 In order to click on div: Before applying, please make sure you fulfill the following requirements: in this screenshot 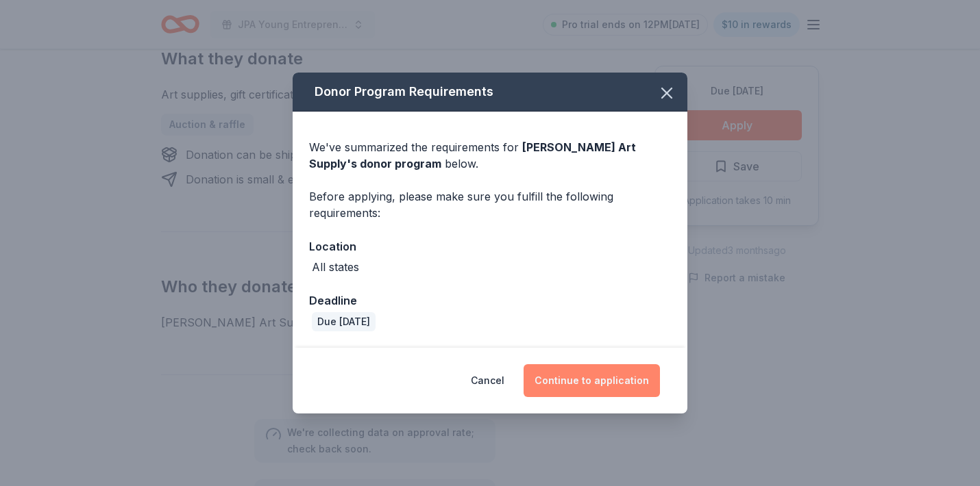, I will do `click(490, 205)`.